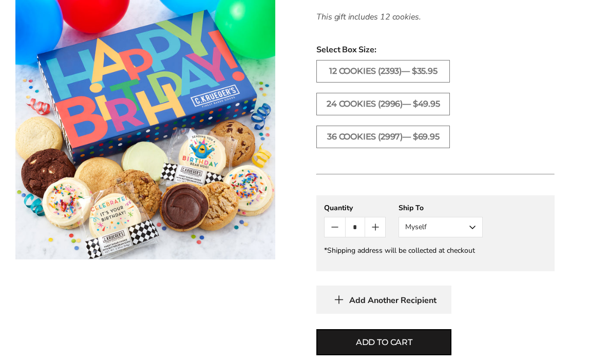 The height and width of the screenshot is (364, 606). Describe the element at coordinates (355, 228) in the screenshot. I see `input: Quantity` at that location.